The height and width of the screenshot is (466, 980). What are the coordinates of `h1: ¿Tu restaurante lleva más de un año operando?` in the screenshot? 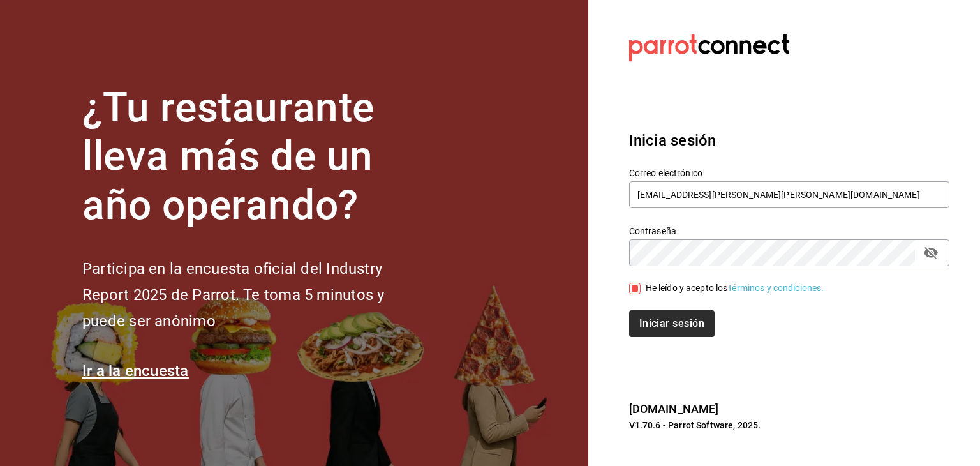 It's located at (255, 157).